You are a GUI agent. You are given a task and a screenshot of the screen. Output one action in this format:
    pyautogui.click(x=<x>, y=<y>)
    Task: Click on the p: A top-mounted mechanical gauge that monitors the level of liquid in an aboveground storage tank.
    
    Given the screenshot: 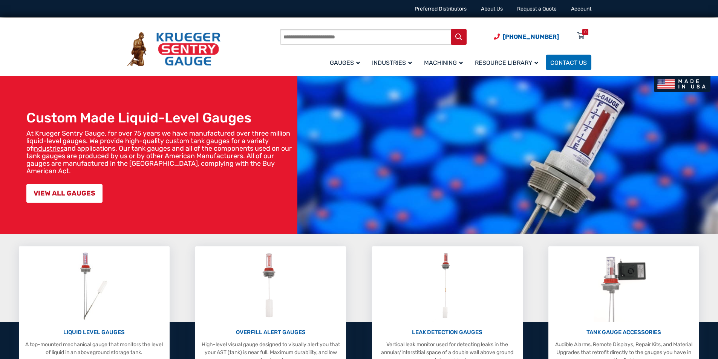 What is the action you would take?
    pyautogui.click(x=94, y=349)
    